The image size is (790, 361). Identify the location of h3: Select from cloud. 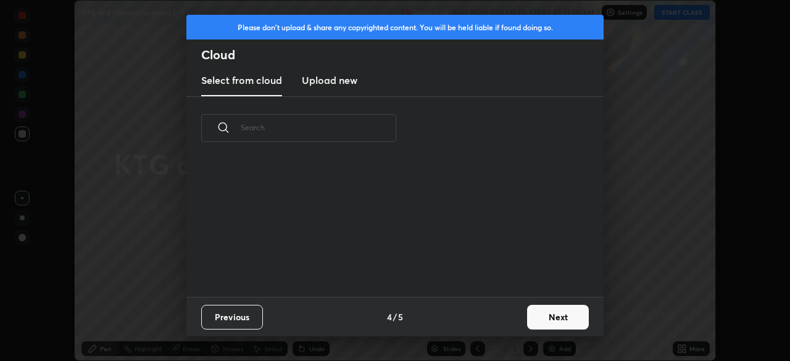
(241, 80).